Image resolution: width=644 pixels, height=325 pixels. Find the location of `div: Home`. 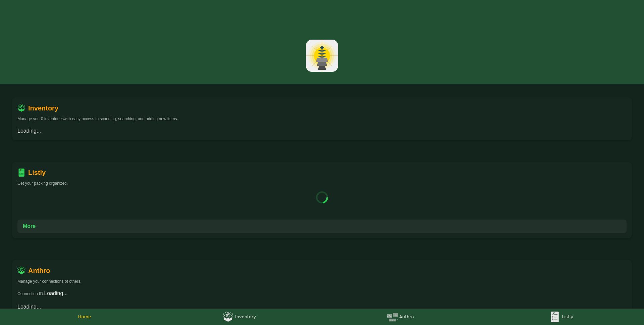

div: Home is located at coordinates (85, 317).